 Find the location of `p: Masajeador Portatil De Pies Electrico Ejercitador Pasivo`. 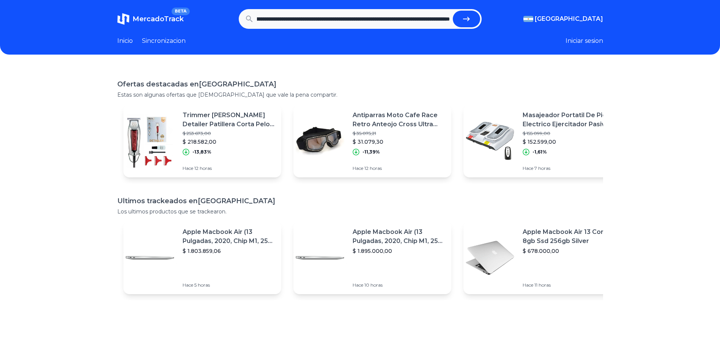

p: Masajeador Portatil De Pies Electrico Ejercitador Pasivo is located at coordinates (569, 120).